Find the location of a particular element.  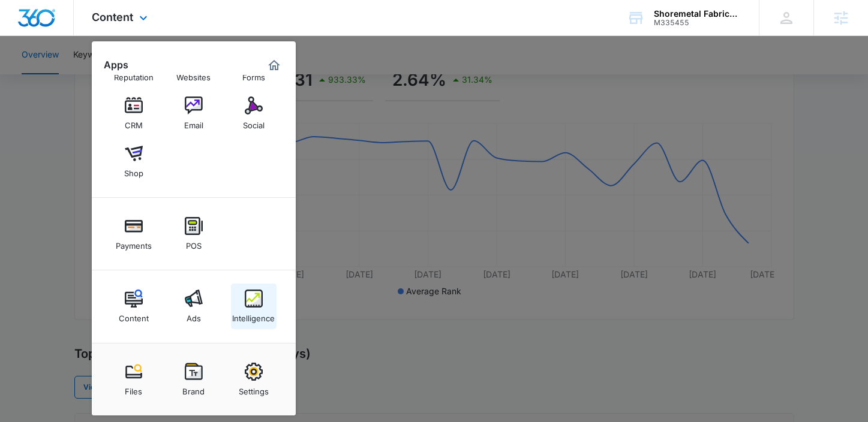

a: Files is located at coordinates (133, 379).